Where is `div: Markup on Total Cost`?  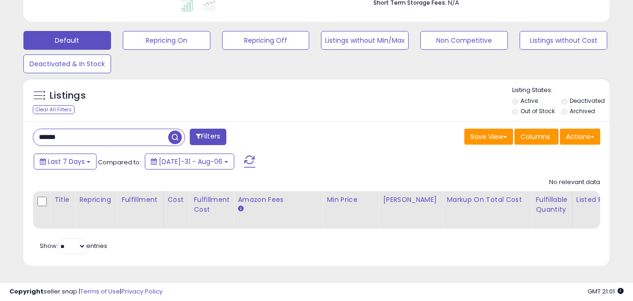 div: Markup on Total Cost is located at coordinates (487, 199).